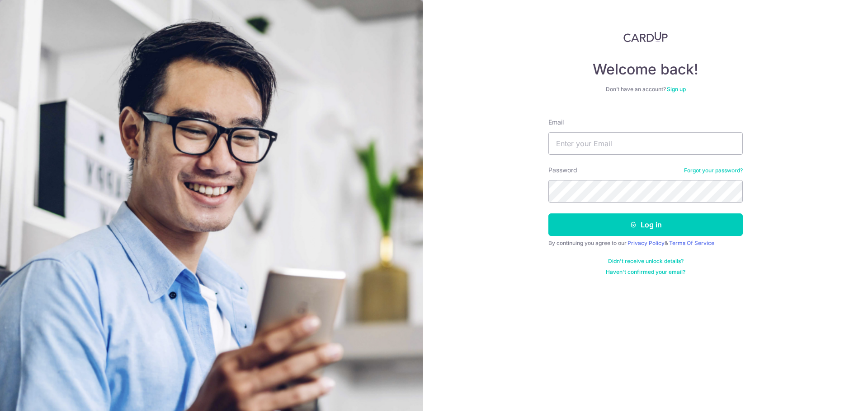  What do you see at coordinates (645, 37) in the screenshot?
I see `img: CardUp Logo` at bounding box center [645, 37].